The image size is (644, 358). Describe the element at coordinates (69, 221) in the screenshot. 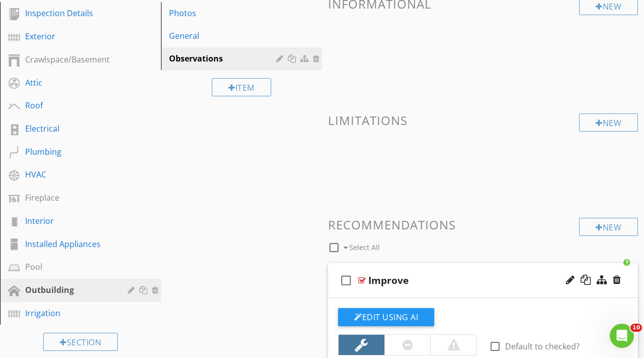

I see `div: Interior` at that location.